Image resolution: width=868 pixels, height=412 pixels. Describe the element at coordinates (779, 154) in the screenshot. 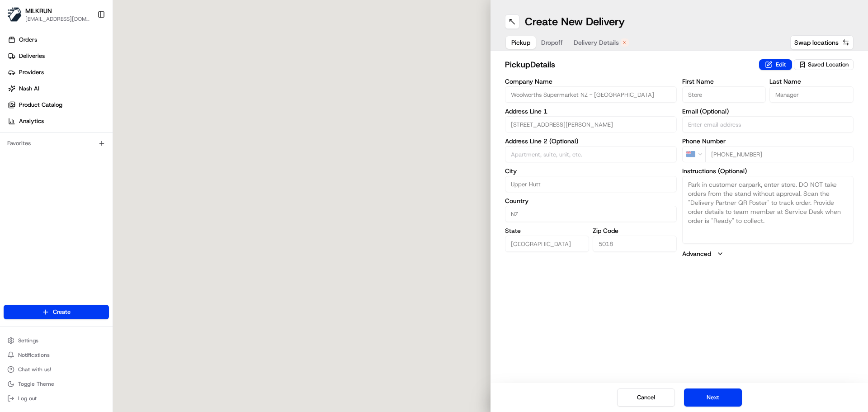

I see `input: Enter phone number` at that location.